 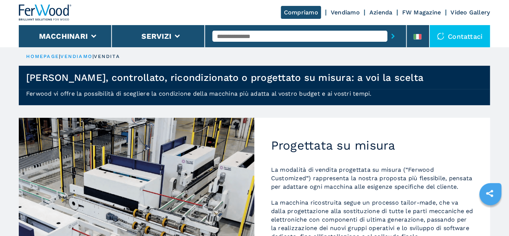 I want to click on a: Vendiamo, so click(x=345, y=12).